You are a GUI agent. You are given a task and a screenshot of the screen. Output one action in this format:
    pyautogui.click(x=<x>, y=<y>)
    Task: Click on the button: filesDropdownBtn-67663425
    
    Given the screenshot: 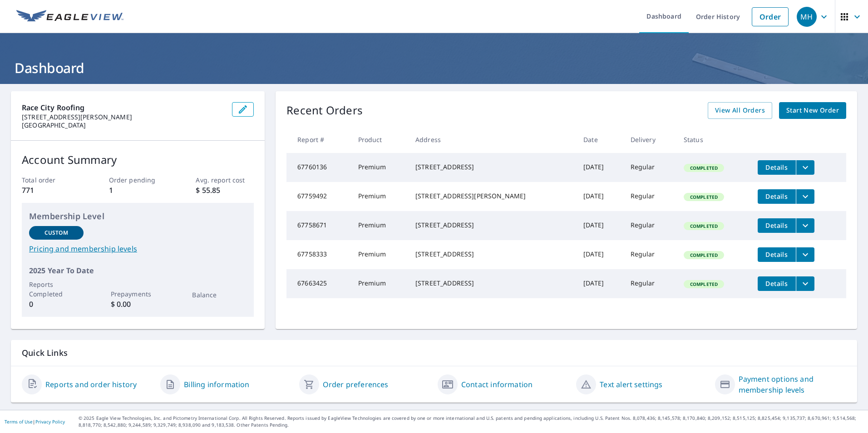 What is the action you would take?
    pyautogui.click(x=805, y=284)
    